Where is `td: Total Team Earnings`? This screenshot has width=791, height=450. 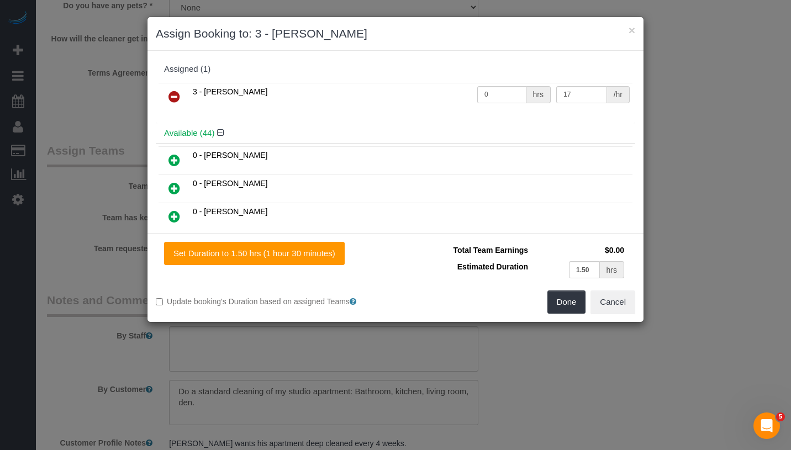
td: Total Team Earnings is located at coordinates (467, 250).